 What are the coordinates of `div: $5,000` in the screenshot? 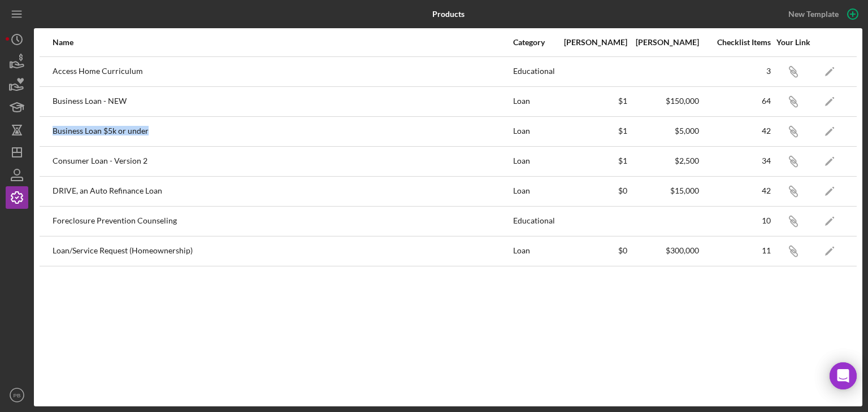 It's located at (663, 131).